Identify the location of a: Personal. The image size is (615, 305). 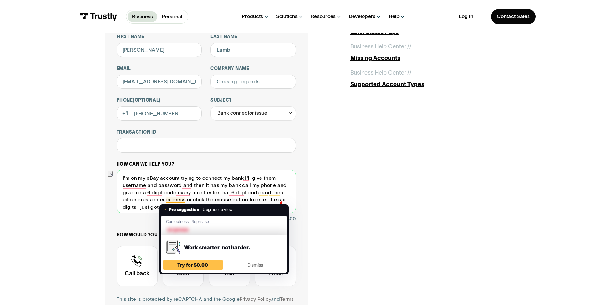
(172, 16).